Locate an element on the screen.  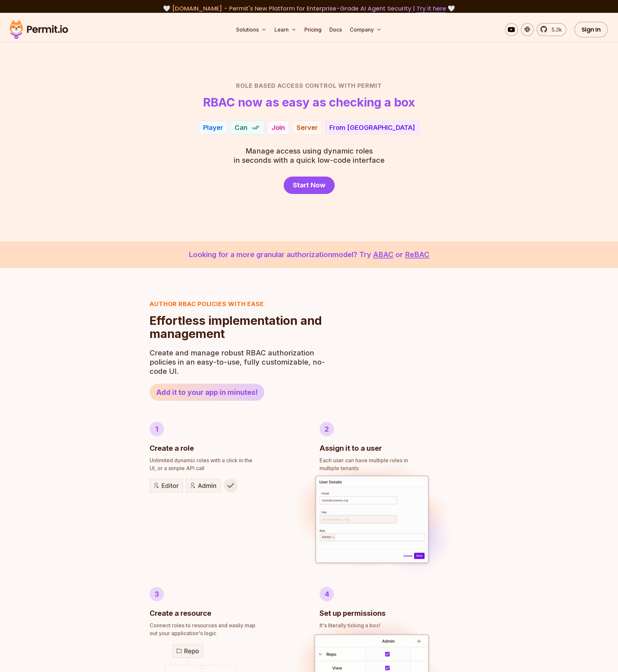
div: 3 is located at coordinates (157, 594).